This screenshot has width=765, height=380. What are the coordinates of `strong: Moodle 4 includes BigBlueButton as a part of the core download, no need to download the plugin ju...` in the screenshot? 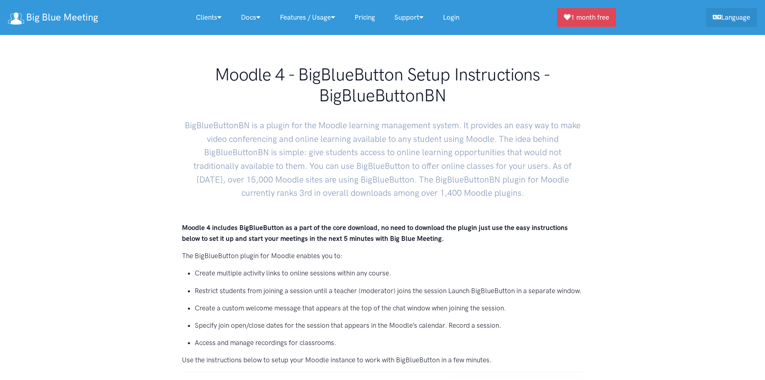 It's located at (375, 233).